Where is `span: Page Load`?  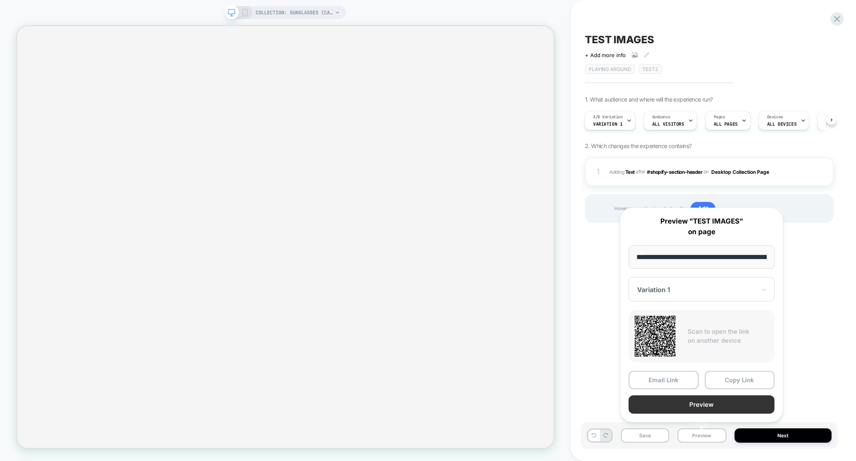 span: Page Load is located at coordinates (838, 124).